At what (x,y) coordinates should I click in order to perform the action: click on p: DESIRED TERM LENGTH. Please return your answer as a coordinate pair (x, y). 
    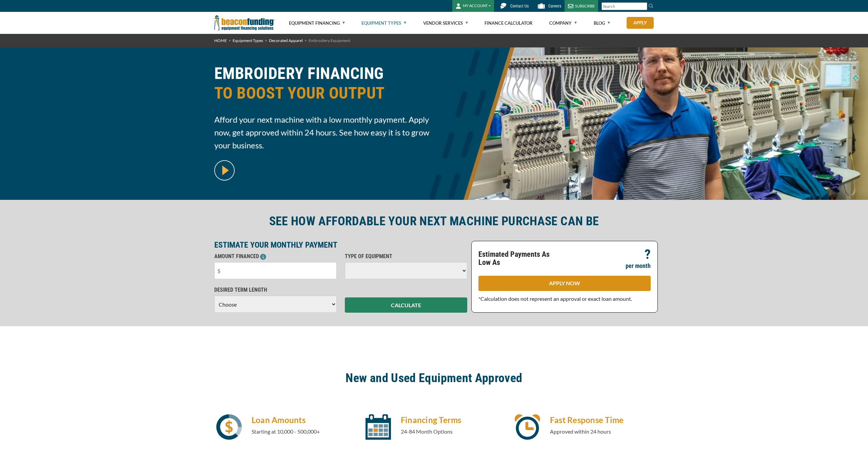
    Looking at the image, I should click on (276, 290).